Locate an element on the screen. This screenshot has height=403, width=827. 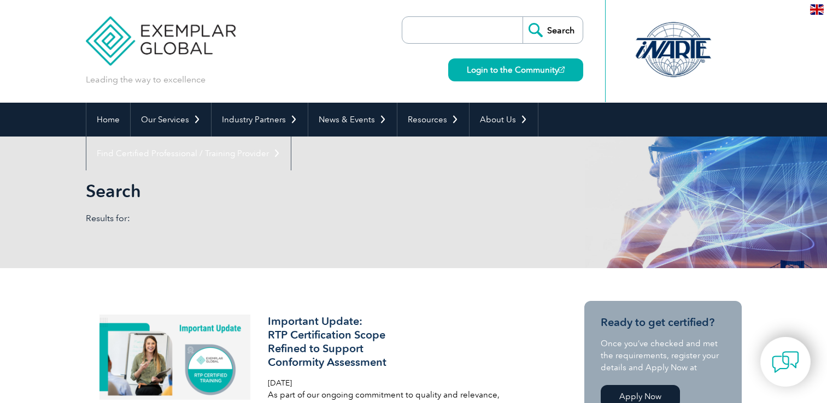
img: open_square.png is located at coordinates (561, 69).